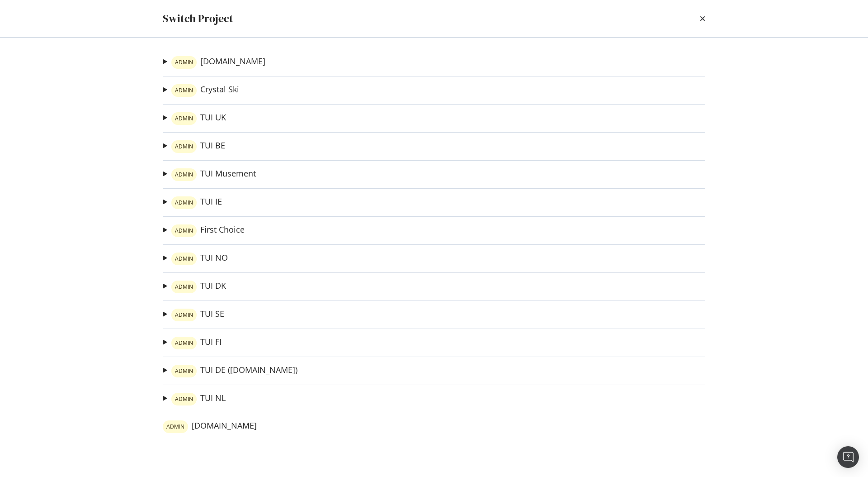  I want to click on a: warning labelTUI BE, so click(198, 147).